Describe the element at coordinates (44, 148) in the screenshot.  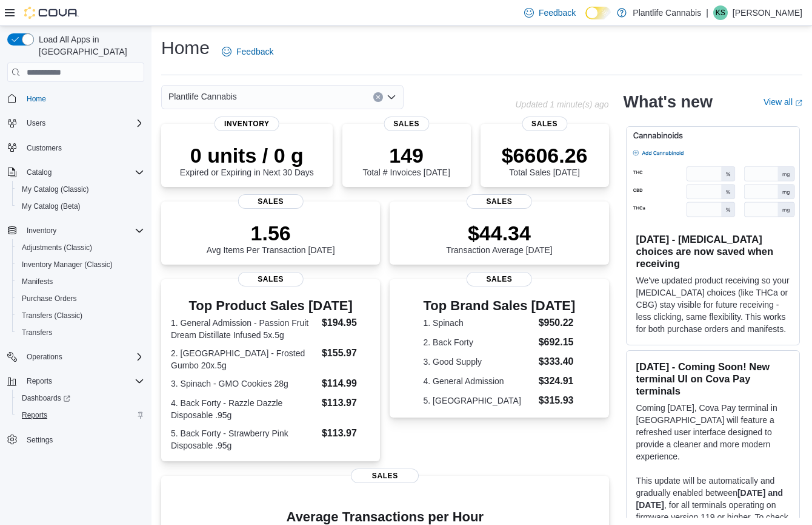
I see `a: Customers` at that location.